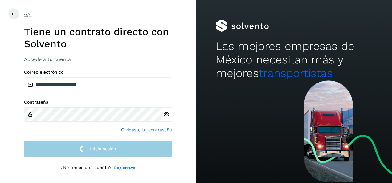 The width and height of the screenshot is (392, 183). Describe the element at coordinates (296, 73) in the screenshot. I see `span: transportistas` at that location.